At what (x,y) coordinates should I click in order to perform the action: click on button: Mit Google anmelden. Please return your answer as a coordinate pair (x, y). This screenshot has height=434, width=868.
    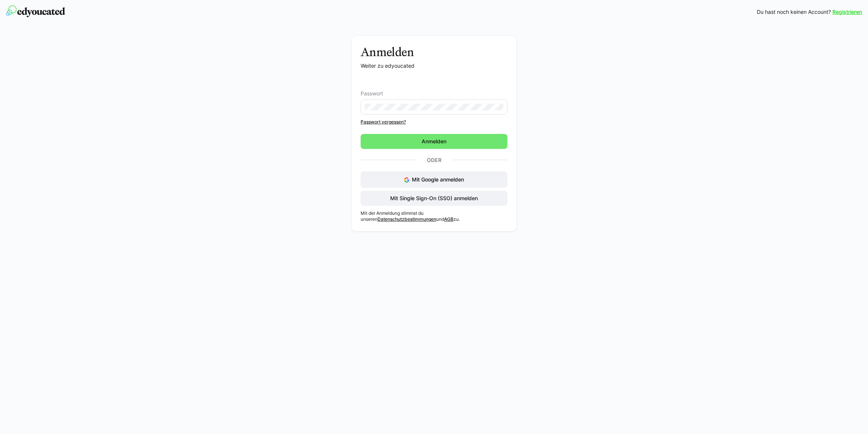
    Looking at the image, I should click on (434, 180).